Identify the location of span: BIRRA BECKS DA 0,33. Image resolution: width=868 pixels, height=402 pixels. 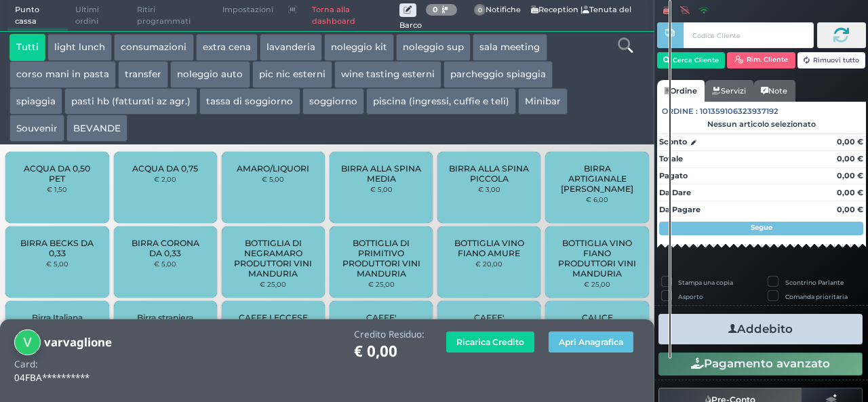
(57, 248).